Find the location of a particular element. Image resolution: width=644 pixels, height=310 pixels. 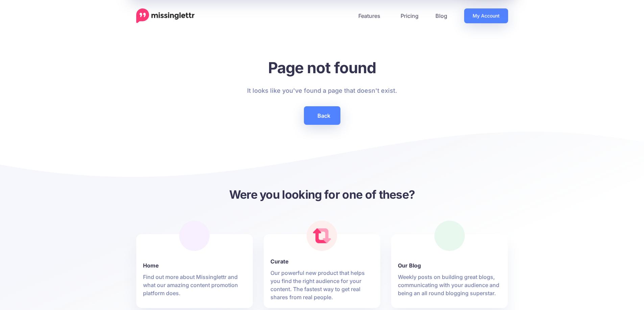

img: curate.png is located at coordinates (322, 236).